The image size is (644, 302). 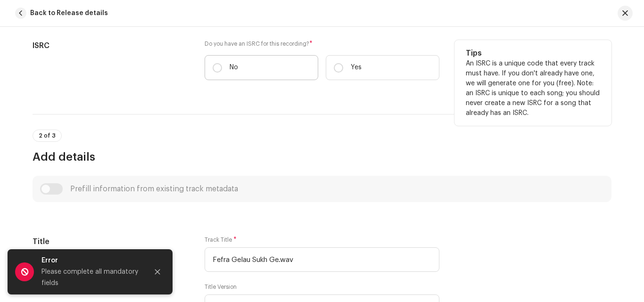 What do you see at coordinates (91, 261) in the screenshot?
I see `div: Error` at bounding box center [91, 261].